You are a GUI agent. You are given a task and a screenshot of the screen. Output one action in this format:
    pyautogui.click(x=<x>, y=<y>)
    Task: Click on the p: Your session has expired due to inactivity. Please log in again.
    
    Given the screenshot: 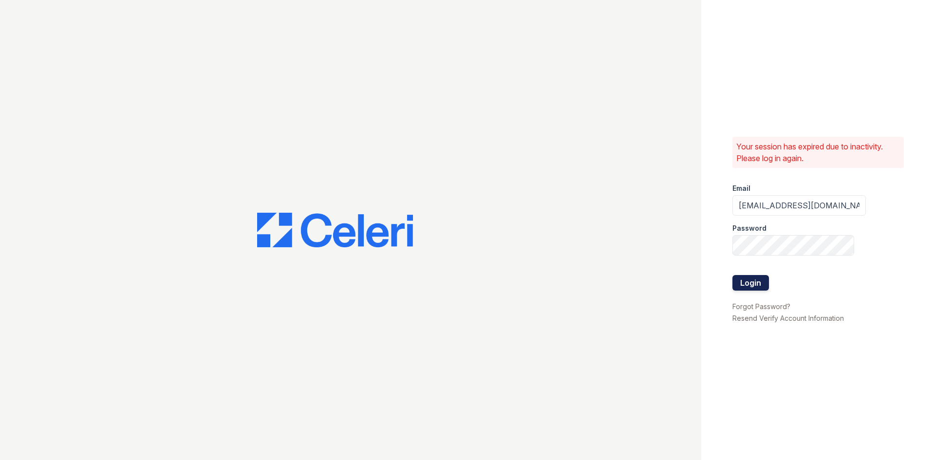 What is the action you would take?
    pyautogui.click(x=818, y=152)
    